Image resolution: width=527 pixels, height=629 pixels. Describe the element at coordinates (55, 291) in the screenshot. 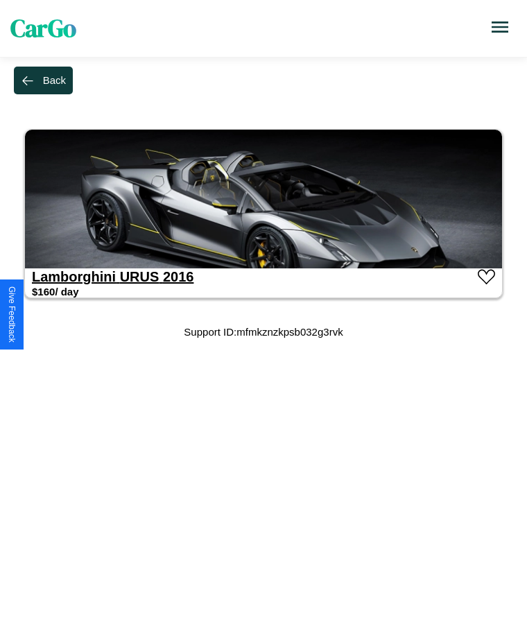

I see `h3: $ 160 / day` at that location.